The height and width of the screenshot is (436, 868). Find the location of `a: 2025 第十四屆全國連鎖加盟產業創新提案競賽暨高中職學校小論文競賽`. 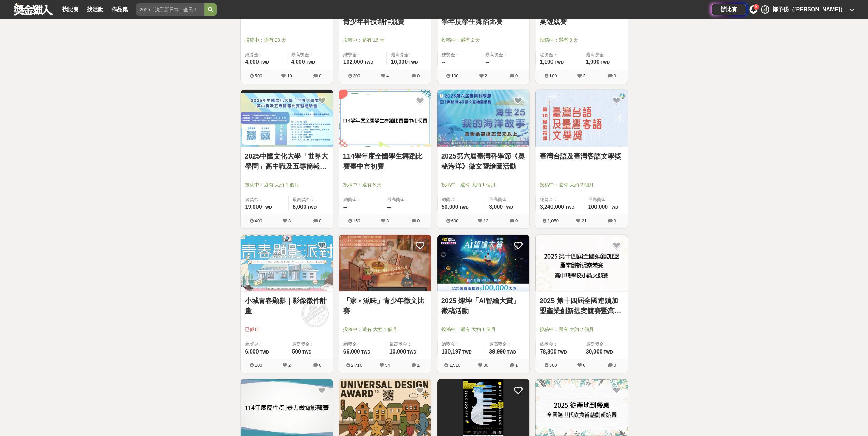

a: 2025 第十四屆全國連鎖加盟產業創新提案競賽暨高中職學校小論文競賽 is located at coordinates (581, 306).